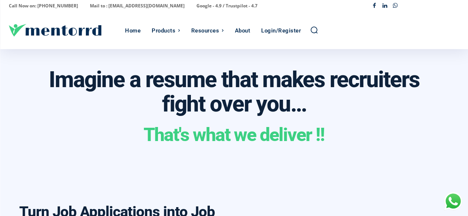  Describe the element at coordinates (133, 31) in the screenshot. I see `a: Home` at that location.